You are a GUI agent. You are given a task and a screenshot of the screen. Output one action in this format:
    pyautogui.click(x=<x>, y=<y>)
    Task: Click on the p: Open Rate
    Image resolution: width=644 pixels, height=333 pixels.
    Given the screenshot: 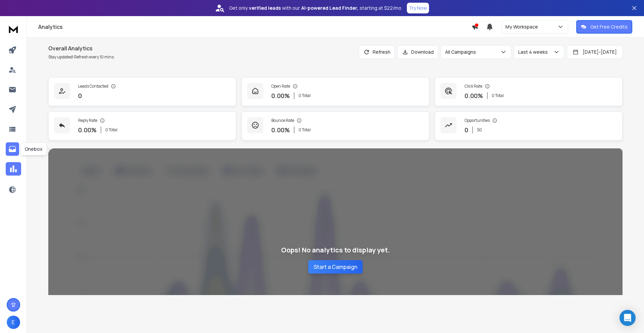 What is the action you would take?
    pyautogui.click(x=281, y=86)
    